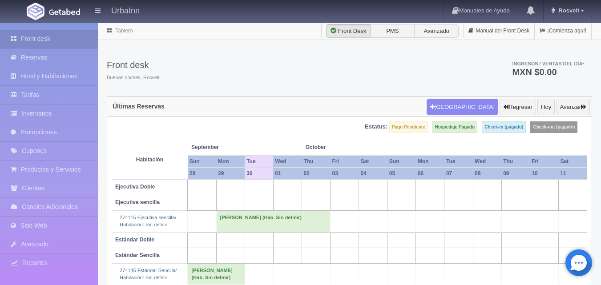  I want to click on strong: Habitación, so click(149, 160).